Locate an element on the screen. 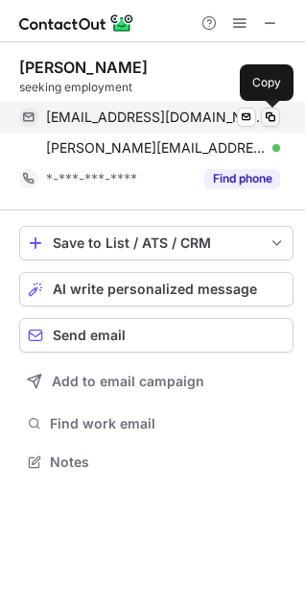 This screenshot has height=613, width=305. span: Add to email campaign is located at coordinates (128, 381).